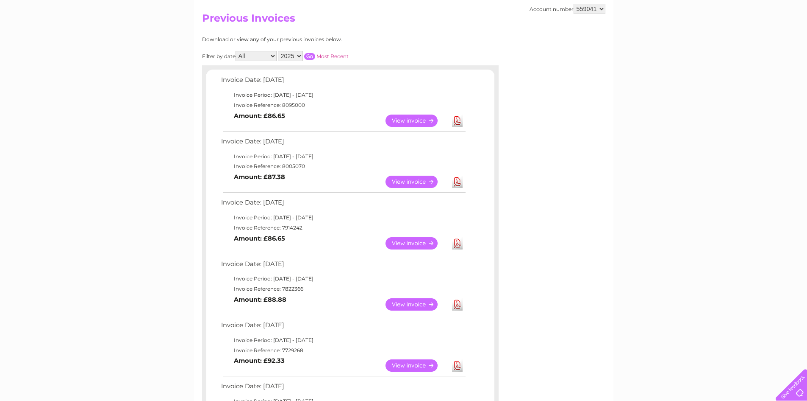 Image resolution: width=807 pixels, height=401 pixels. I want to click on div: Filter by date, so click(313, 56).